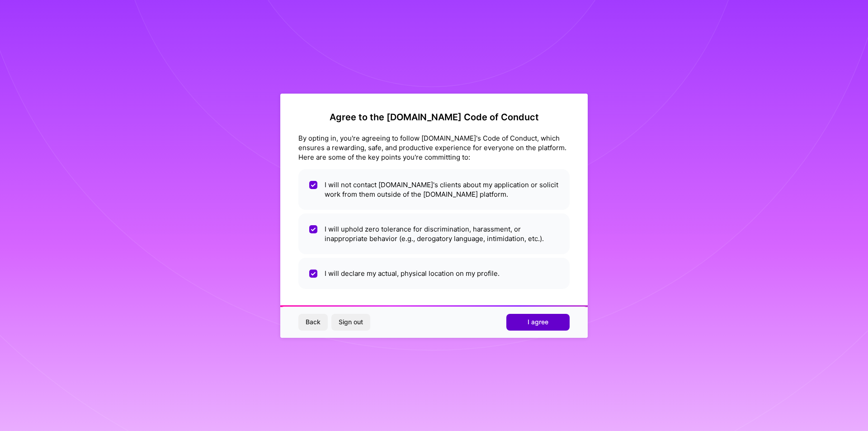  I want to click on li: I will uphold zero tolerance for discrimination, harassment, or inappropriate behavior (e.g., der..., so click(434, 234).